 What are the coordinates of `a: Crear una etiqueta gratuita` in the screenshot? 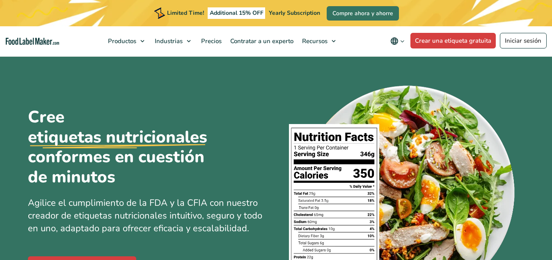 It's located at (453, 41).